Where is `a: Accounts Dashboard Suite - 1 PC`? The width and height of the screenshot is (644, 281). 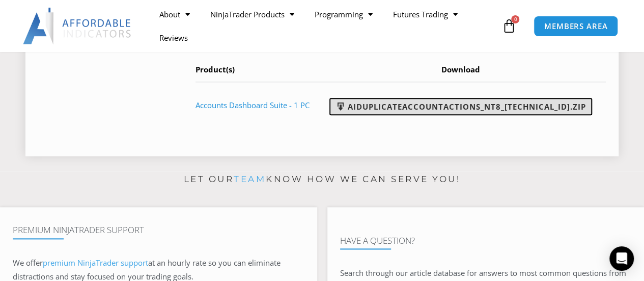
a: Accounts Dashboard Suite - 1 PC is located at coordinates (253, 105).